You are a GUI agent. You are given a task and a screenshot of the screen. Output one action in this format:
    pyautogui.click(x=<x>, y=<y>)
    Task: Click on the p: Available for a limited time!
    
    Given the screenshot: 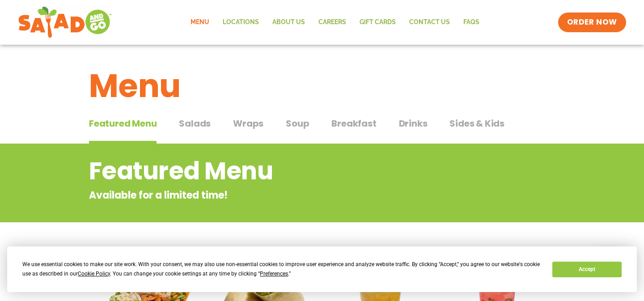 What is the action you would take?
    pyautogui.click(x=286, y=195)
    